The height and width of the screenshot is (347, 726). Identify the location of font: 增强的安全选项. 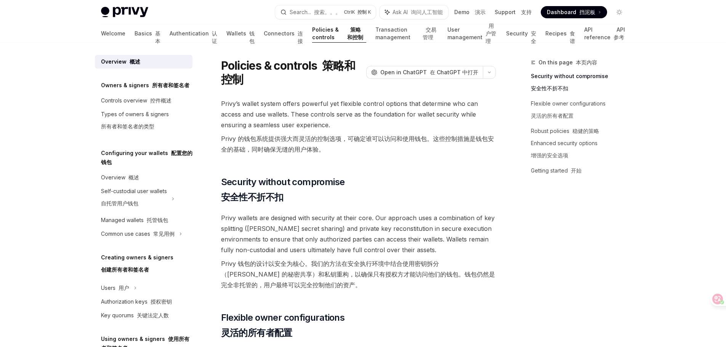
(550, 155).